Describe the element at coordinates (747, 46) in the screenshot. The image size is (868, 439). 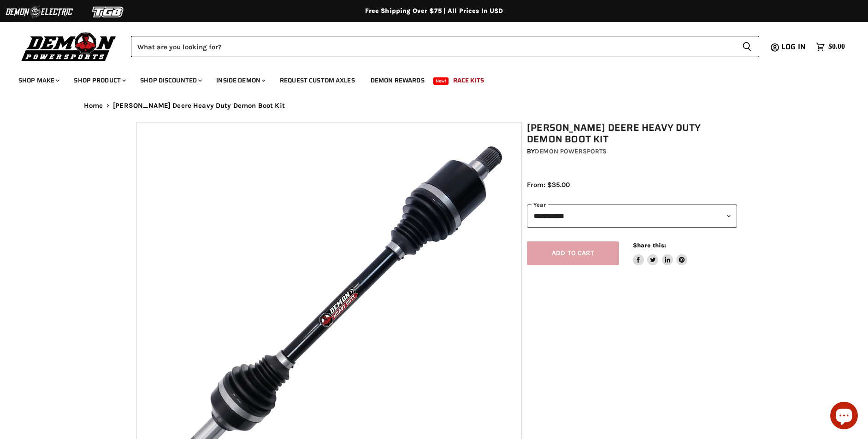
I see `button: Search` at that location.